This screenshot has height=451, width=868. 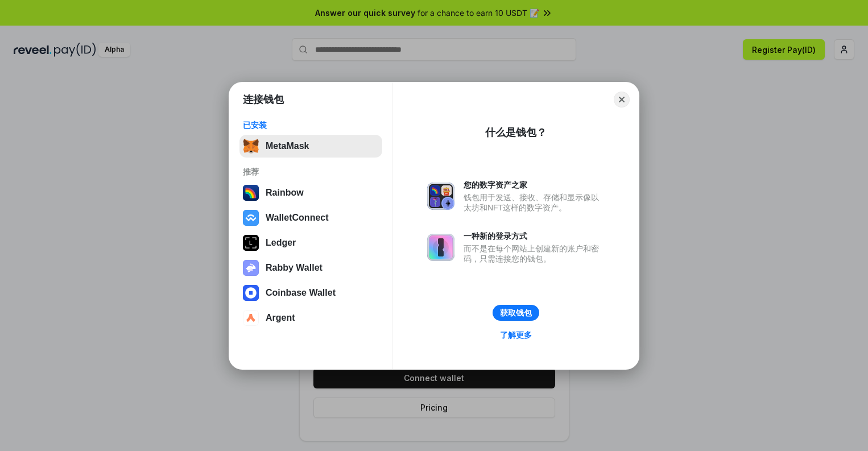 I want to click on div: 推荐, so click(x=310, y=172).